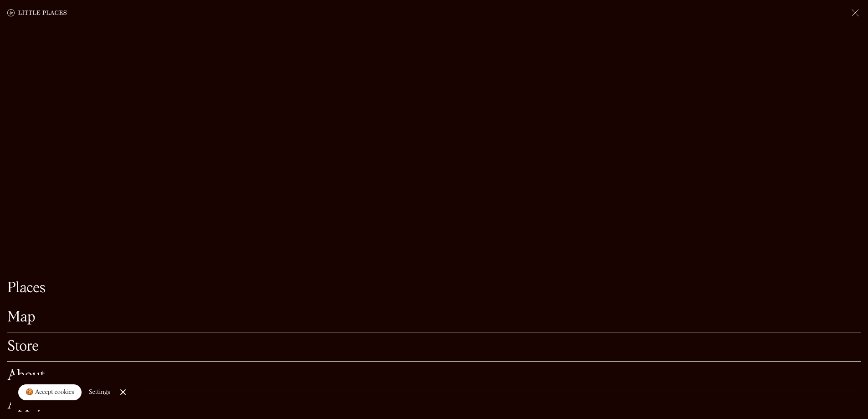 The width and height of the screenshot is (868, 419). Describe the element at coordinates (49, 392) in the screenshot. I see `div: 🍪 Accept cookies` at that location.